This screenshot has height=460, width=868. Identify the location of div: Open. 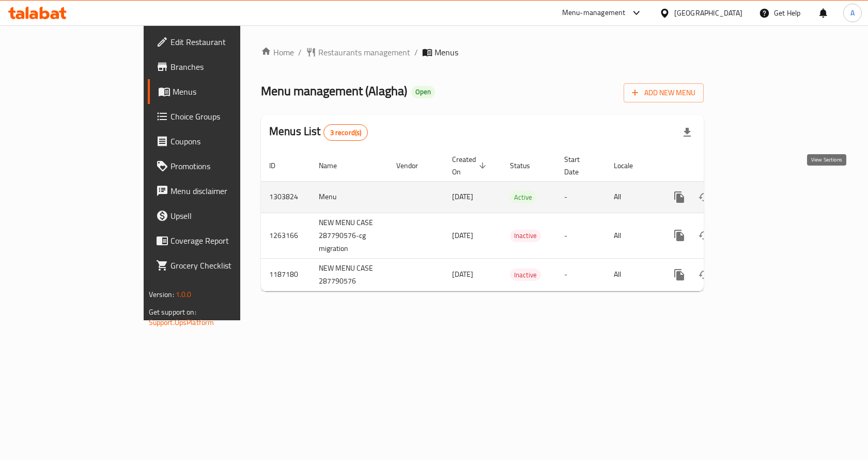
(423, 92).